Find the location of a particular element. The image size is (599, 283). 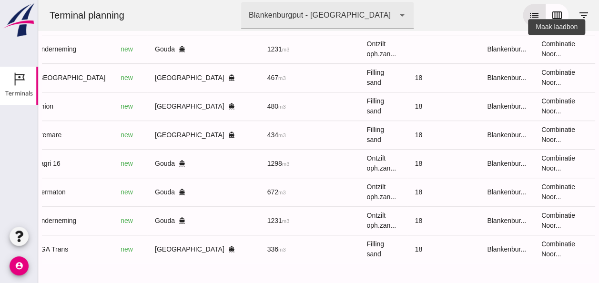

div: Terminal planning is located at coordinates (49, 15).